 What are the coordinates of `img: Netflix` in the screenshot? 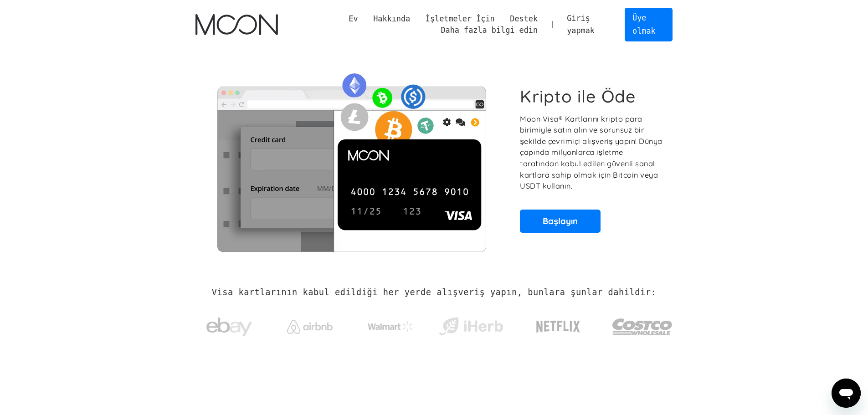 It's located at (558, 326).